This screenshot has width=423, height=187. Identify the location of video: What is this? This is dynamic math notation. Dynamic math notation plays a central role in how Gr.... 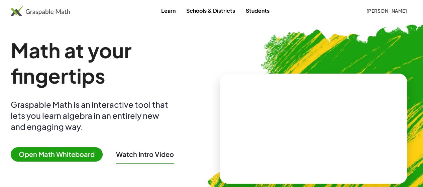
(313, 128).